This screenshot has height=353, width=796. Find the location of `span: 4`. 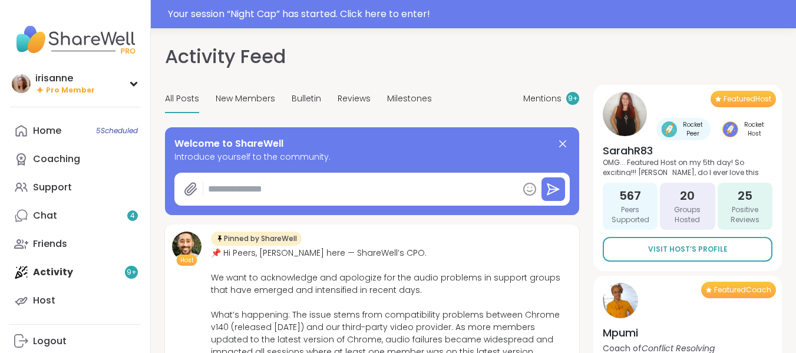

span: 4 is located at coordinates (133, 216).